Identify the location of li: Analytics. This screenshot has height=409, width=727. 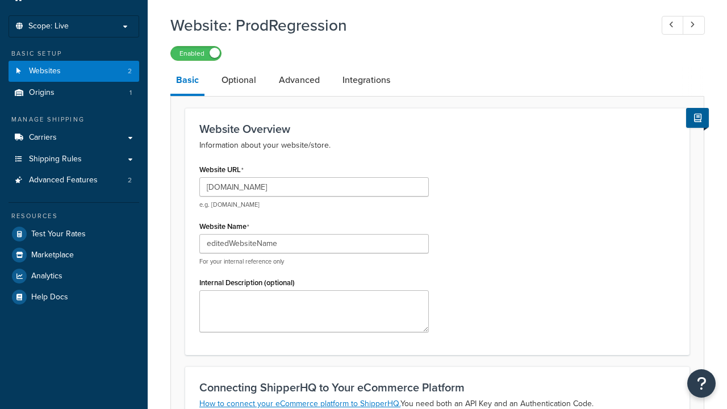
(74, 276).